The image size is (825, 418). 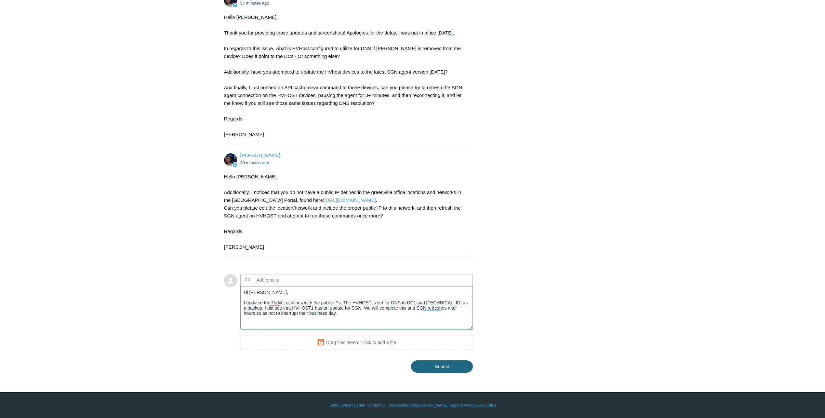 What do you see at coordinates (486, 405) in the screenshot?
I see `a: SGN Status` at bounding box center [486, 405].